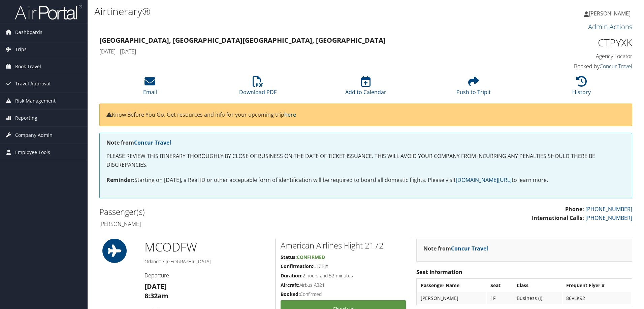 The height and width of the screenshot is (309, 644). What do you see at coordinates (33, 84) in the screenshot?
I see `span: Travel Approval` at bounding box center [33, 84].